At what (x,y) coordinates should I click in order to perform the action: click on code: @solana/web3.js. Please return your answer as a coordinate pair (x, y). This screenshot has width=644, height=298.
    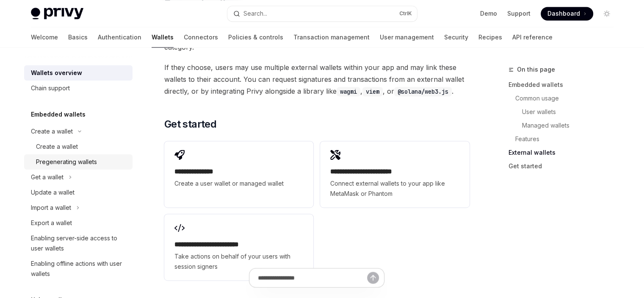
    Looking at the image, I should click on (423, 91).